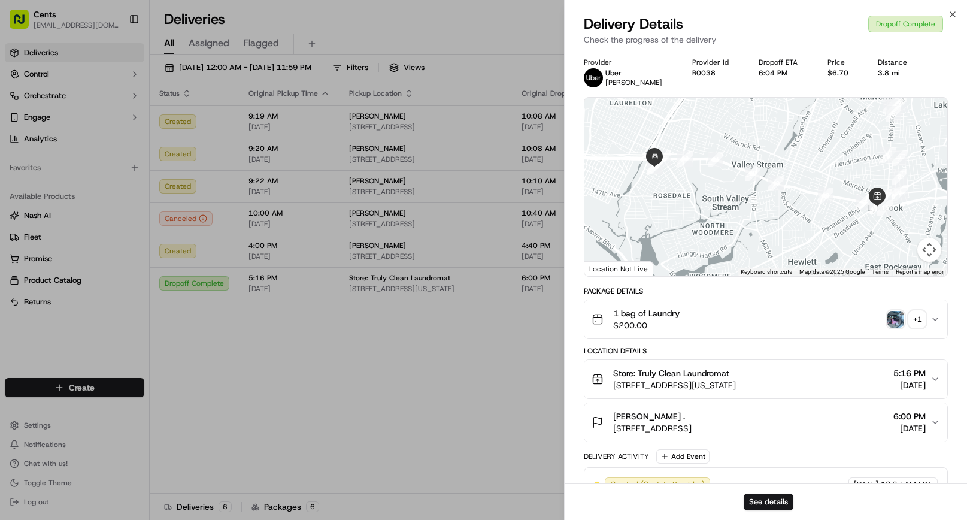 The width and height of the screenshot is (967, 520). What do you see at coordinates (767, 272) in the screenshot?
I see `button: Keyboard shortcuts` at bounding box center [767, 272].